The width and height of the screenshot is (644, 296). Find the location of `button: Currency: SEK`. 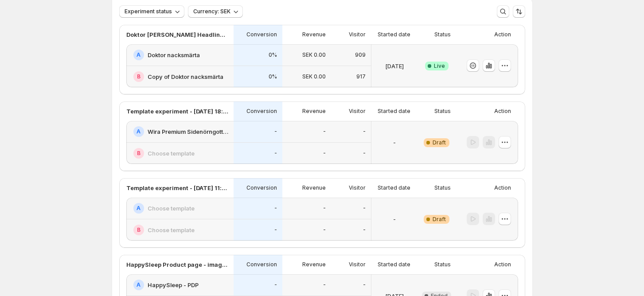

button: Currency: SEK is located at coordinates (215, 11).